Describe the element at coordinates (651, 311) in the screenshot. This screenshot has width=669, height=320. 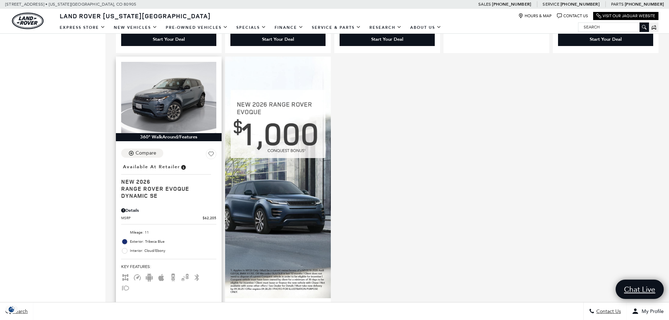
I see `span: My Profile` at that location.